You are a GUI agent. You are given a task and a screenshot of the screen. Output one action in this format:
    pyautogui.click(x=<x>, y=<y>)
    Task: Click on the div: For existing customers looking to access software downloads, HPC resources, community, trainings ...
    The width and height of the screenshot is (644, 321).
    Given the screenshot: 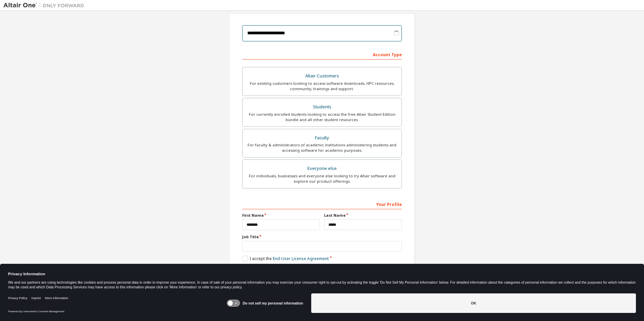 What is the action you would take?
    pyautogui.click(x=322, y=86)
    